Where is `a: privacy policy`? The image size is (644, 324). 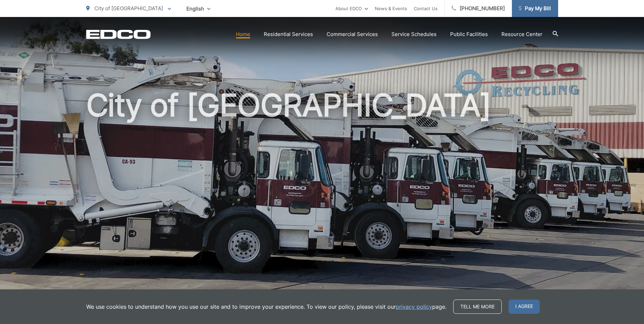
a: privacy policy is located at coordinates (414, 307).